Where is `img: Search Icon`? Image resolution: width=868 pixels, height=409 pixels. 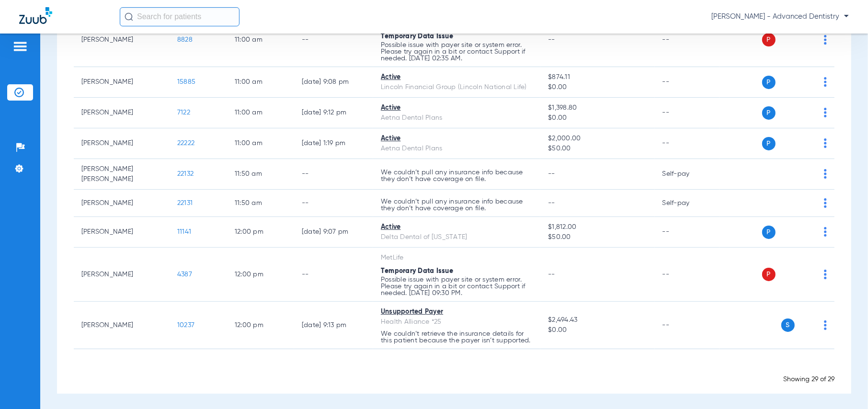
img: Search Icon is located at coordinates (129, 17).